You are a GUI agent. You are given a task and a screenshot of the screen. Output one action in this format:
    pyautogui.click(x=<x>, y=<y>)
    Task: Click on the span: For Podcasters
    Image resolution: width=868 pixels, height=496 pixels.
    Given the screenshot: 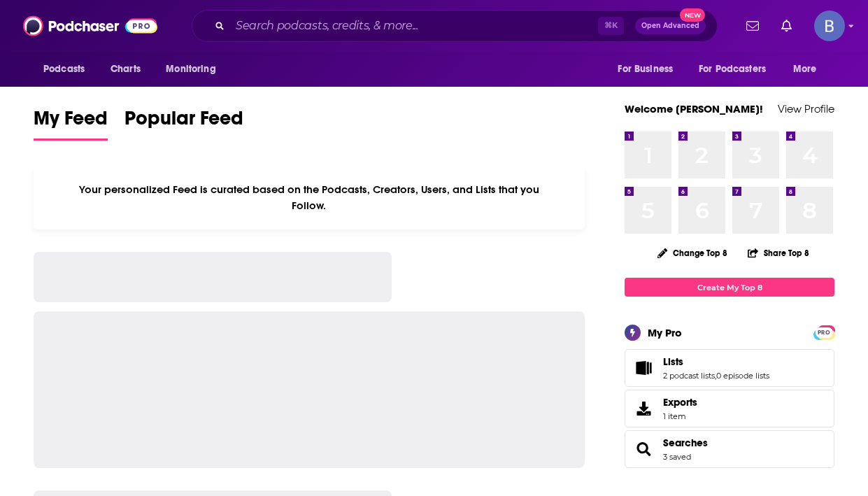 What is the action you would take?
    pyautogui.click(x=732, y=69)
    